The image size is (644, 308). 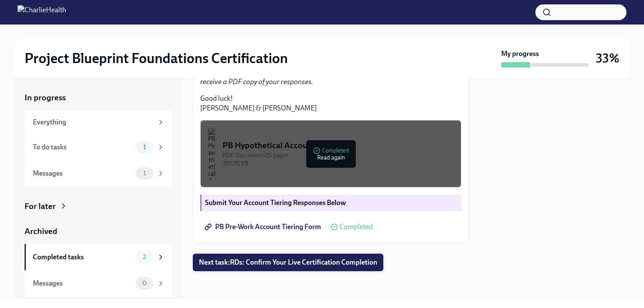 I want to click on span: 0, so click(x=144, y=283).